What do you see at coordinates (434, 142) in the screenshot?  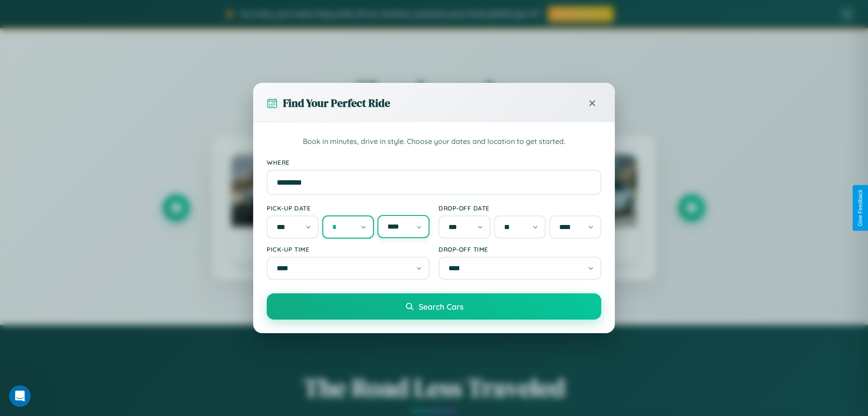 I see `p: Book in minutes, drive in style. Choose your dates and location to get started.` at bounding box center [434, 142].